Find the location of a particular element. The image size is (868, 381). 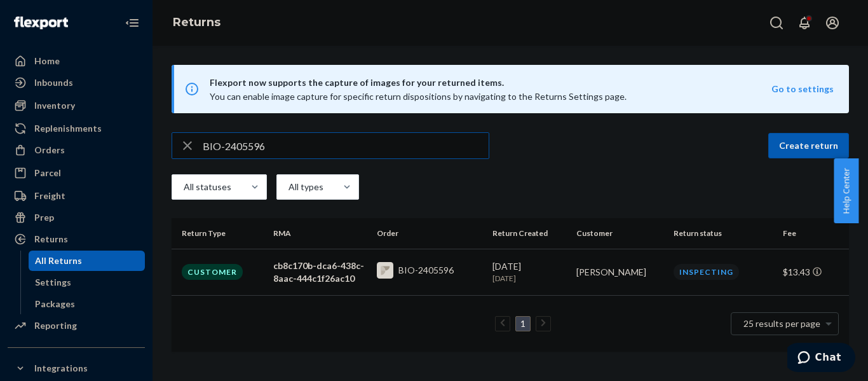

th: RMA is located at coordinates (320, 234).